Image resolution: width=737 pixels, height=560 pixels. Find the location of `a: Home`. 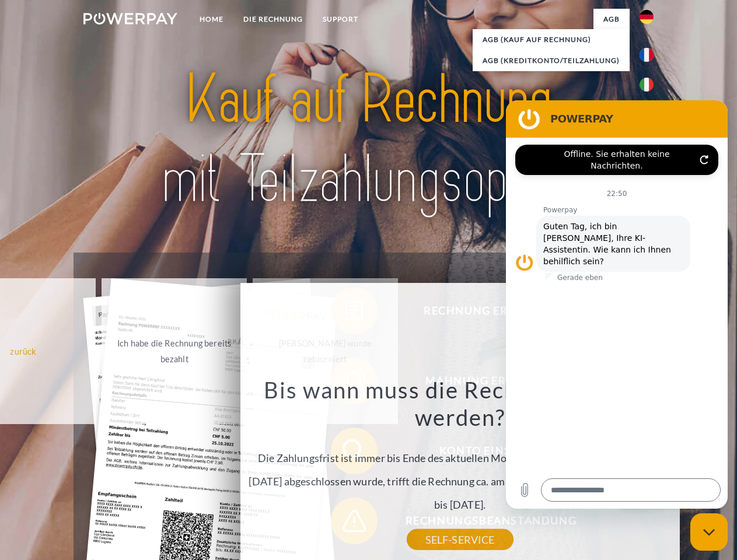

a: Home is located at coordinates (211, 19).